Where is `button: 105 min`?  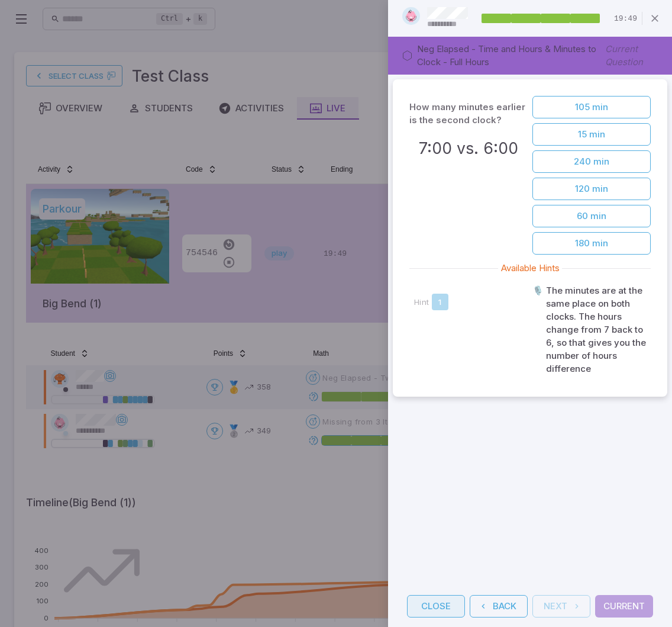
button: 105 min is located at coordinates (592, 107).